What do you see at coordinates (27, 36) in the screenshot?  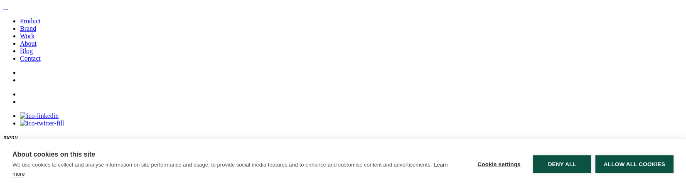 I see `a: Work` at bounding box center [27, 36].